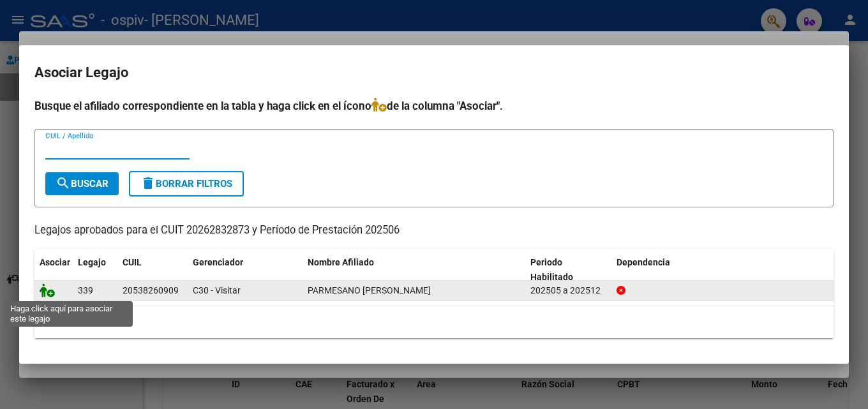  I want to click on span: PARMESANO NADIR IAN EZEQUIEL, so click(369, 290).